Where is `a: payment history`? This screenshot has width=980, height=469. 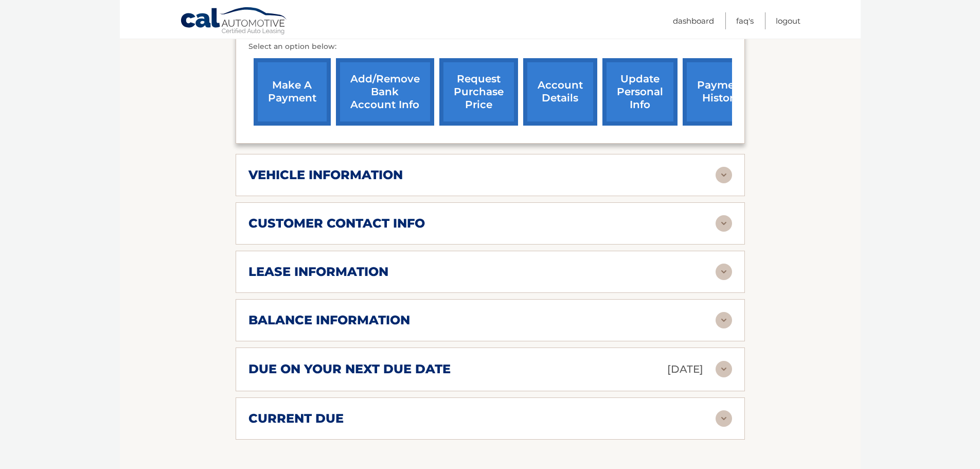
a: payment history is located at coordinates (722, 92).